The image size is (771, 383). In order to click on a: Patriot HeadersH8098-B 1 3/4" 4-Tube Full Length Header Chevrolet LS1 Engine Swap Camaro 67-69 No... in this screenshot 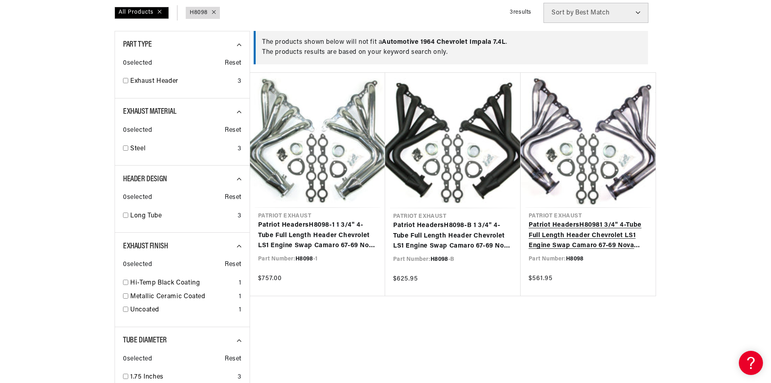, I will do `click(453, 236)`.